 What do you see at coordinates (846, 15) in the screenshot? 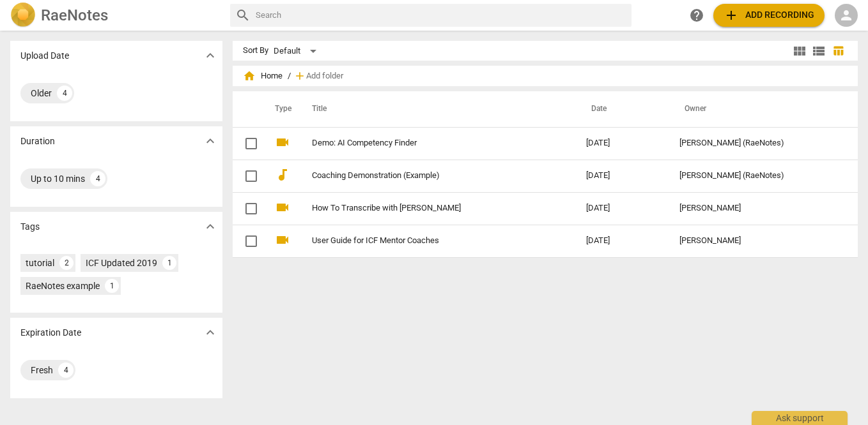
I see `span: person` at bounding box center [846, 15].